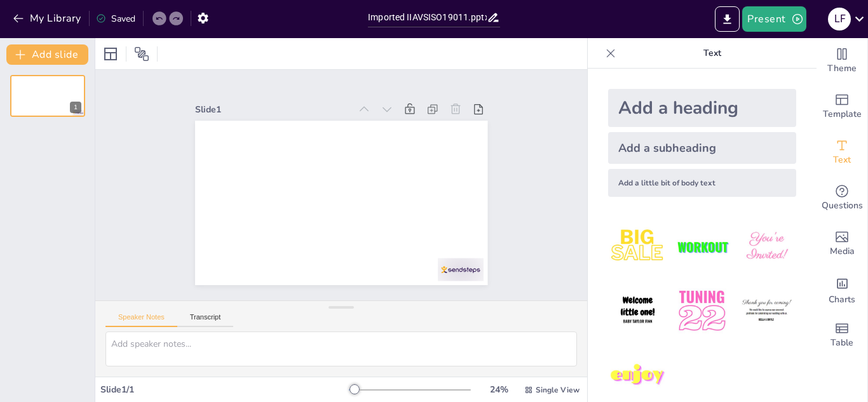  I want to click on button: Export to PowerPoint, so click(727, 19).